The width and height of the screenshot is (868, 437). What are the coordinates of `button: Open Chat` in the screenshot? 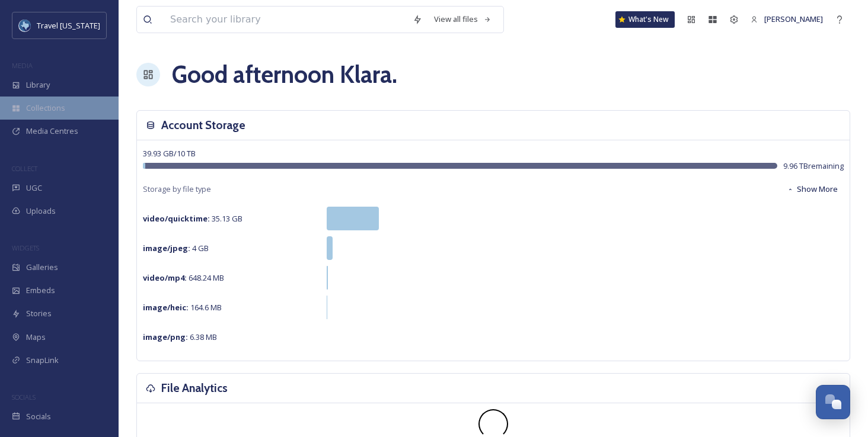 It's located at (833, 403).